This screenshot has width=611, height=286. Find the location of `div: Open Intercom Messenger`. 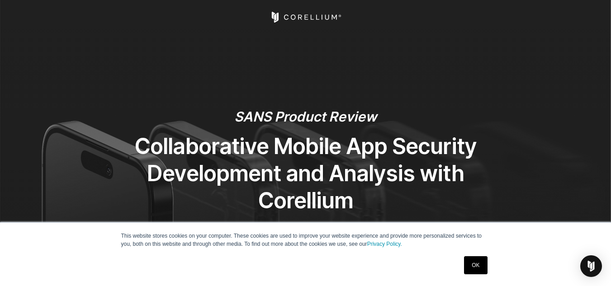

div: Open Intercom Messenger is located at coordinates (591, 266).